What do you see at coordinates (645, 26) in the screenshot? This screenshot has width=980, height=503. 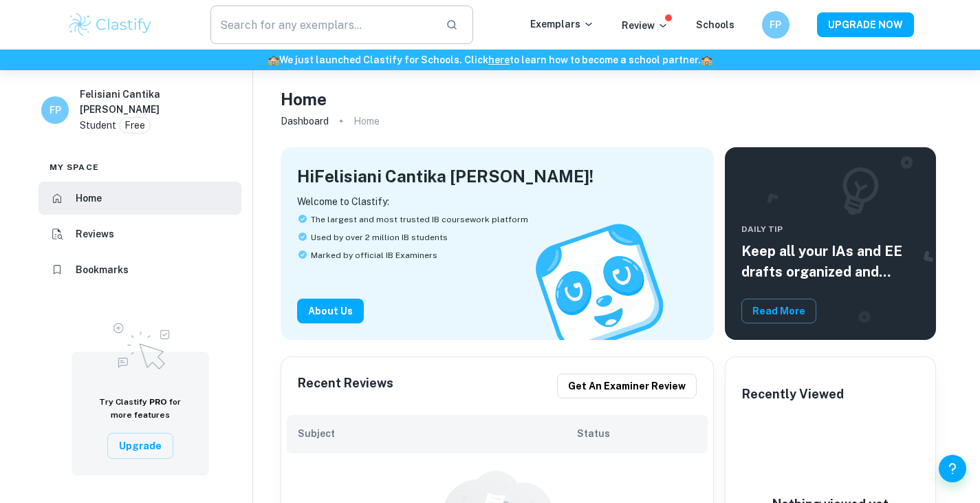 I see `p: Review` at bounding box center [645, 26].